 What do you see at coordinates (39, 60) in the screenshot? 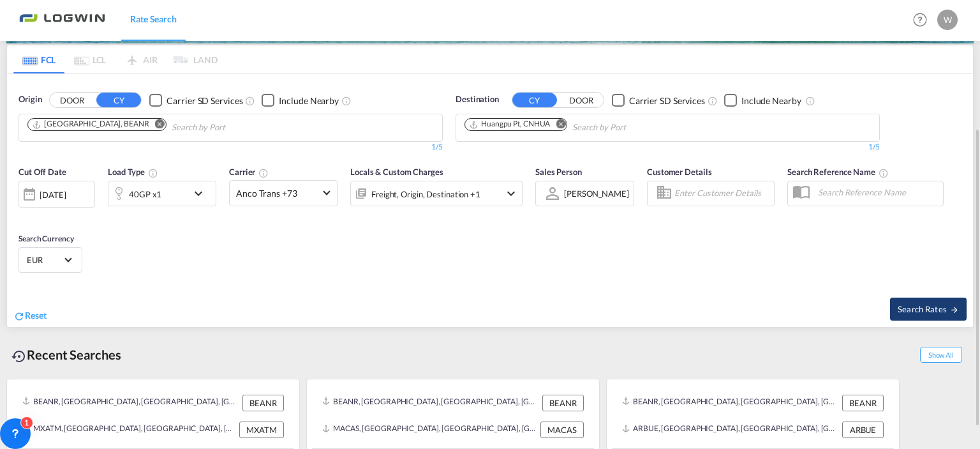
I see `md-tab-item: FCL` at bounding box center [39, 60].